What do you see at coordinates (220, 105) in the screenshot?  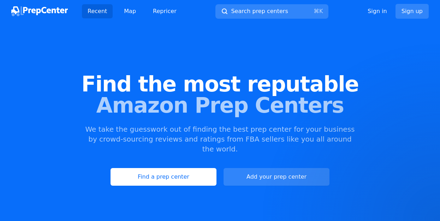 I see `span: Amazon Prep Centers` at bounding box center [220, 105].